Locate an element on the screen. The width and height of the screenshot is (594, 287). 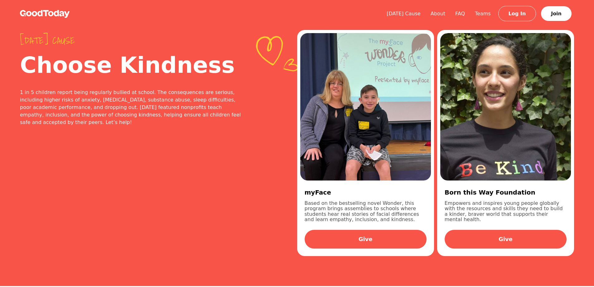
p: Empowers and inspires young people globally with the resources and skills they need to build a ki... is located at coordinates (506, 211).